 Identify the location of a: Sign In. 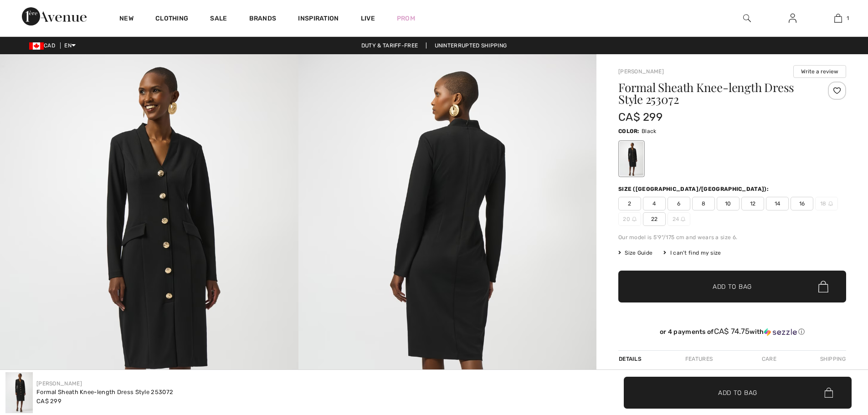
(793, 18).